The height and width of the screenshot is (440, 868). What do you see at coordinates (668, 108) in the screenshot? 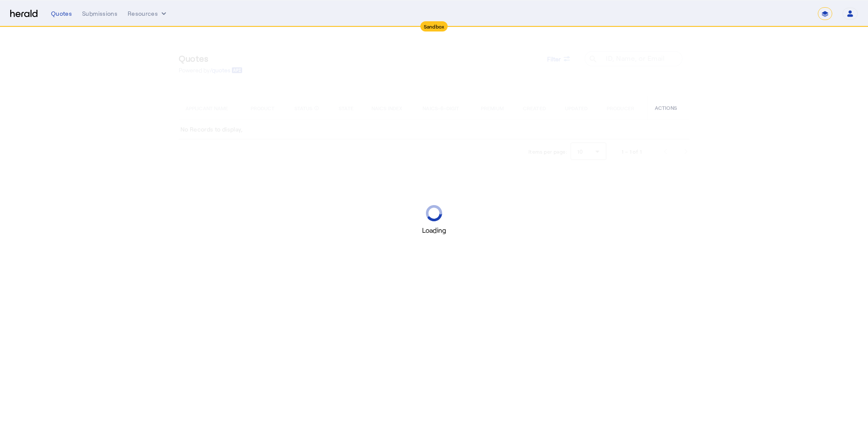
I see `th: ACTIONS` at bounding box center [668, 108].